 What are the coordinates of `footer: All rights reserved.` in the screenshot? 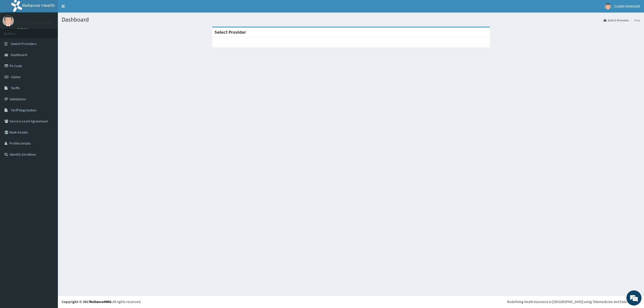 It's located at (351, 302).